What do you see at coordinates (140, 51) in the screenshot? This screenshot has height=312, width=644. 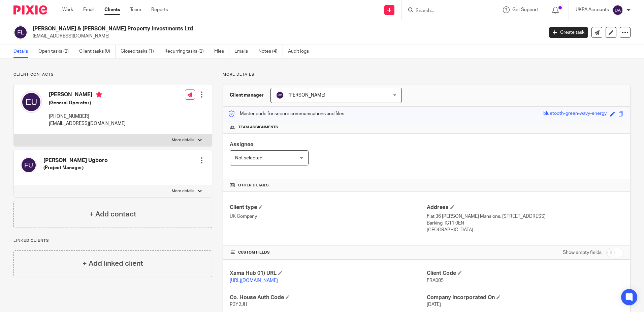 I see `a: Closed tasks (1)` at bounding box center [140, 51].